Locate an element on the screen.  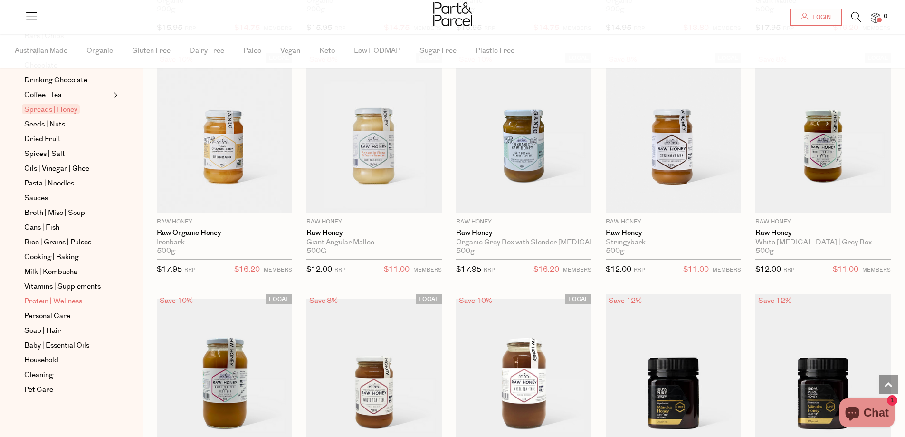
a: Dried Fruit is located at coordinates (67, 139).